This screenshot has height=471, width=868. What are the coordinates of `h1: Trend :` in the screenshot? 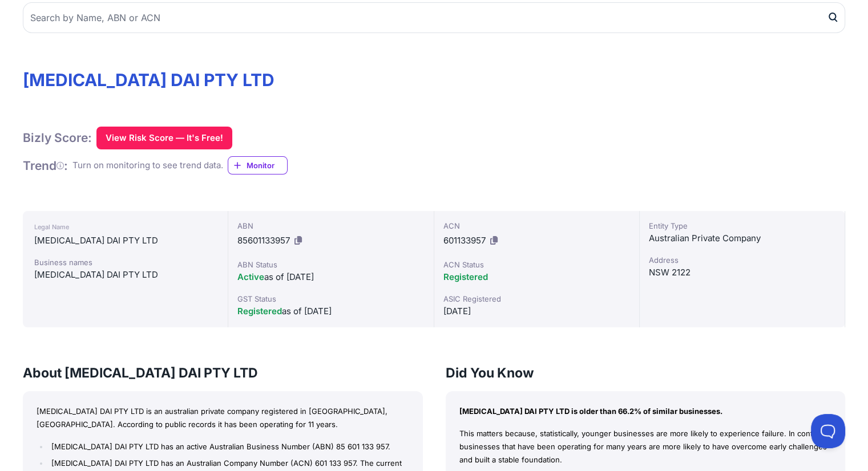 It's located at (45, 166).